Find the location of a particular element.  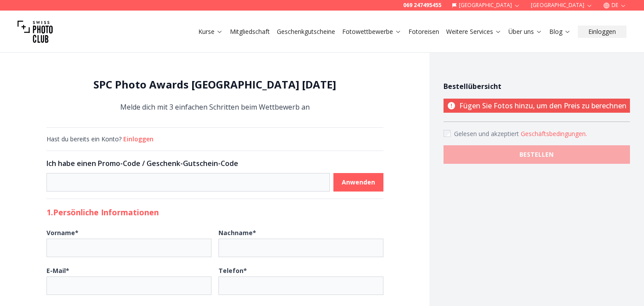

input: Nachname* is located at coordinates (301, 248).